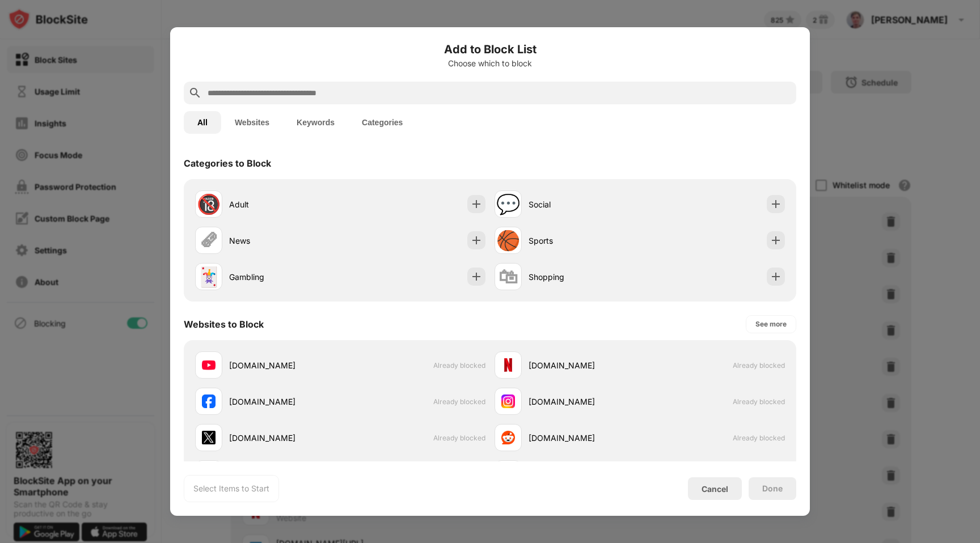 This screenshot has width=980, height=543. I want to click on button: Websites, so click(252, 123).